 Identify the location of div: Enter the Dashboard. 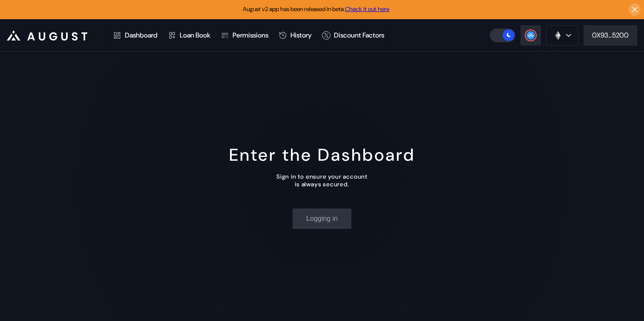
(322, 155).